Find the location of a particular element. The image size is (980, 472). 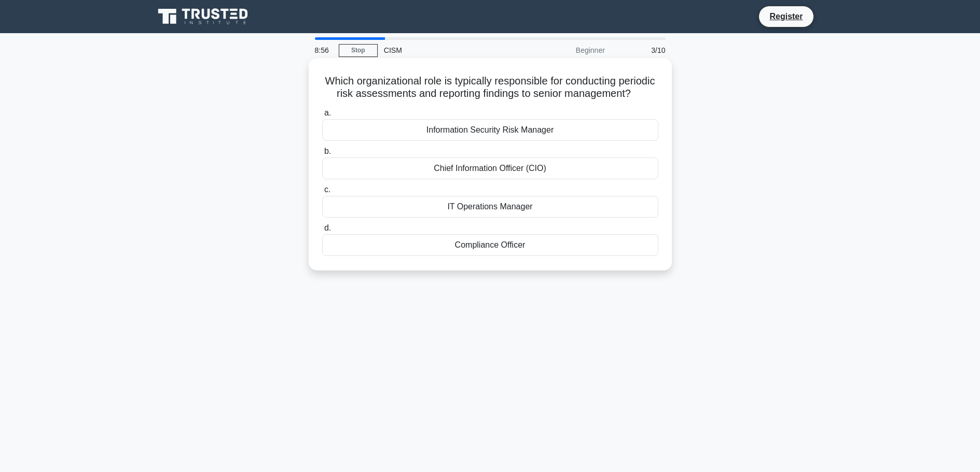

div: Chief Information Officer (CIO) is located at coordinates (490, 168).